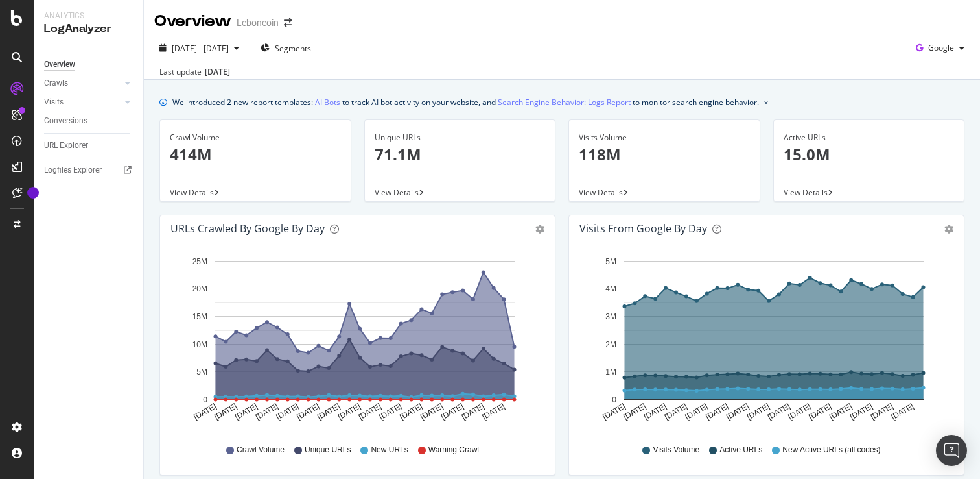  What do you see at coordinates (611, 289) in the screenshot?
I see `text: 4M` at bounding box center [611, 289].